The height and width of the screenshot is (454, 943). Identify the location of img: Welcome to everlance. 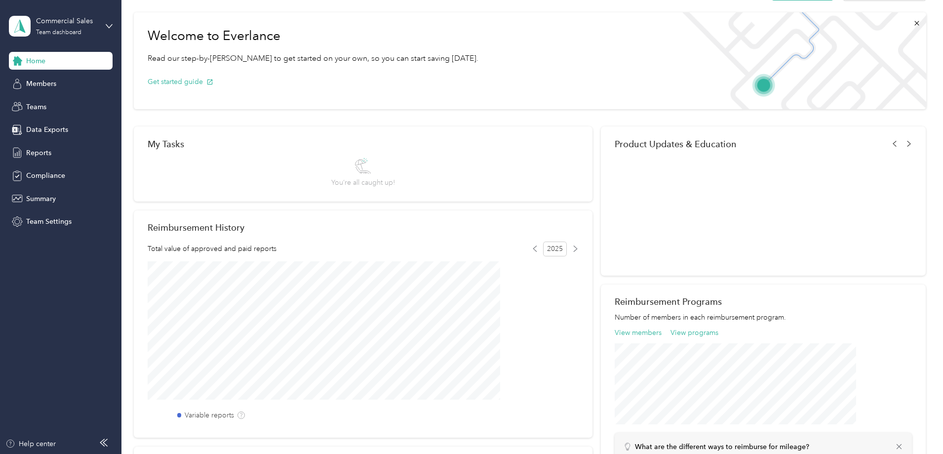
(799, 61).